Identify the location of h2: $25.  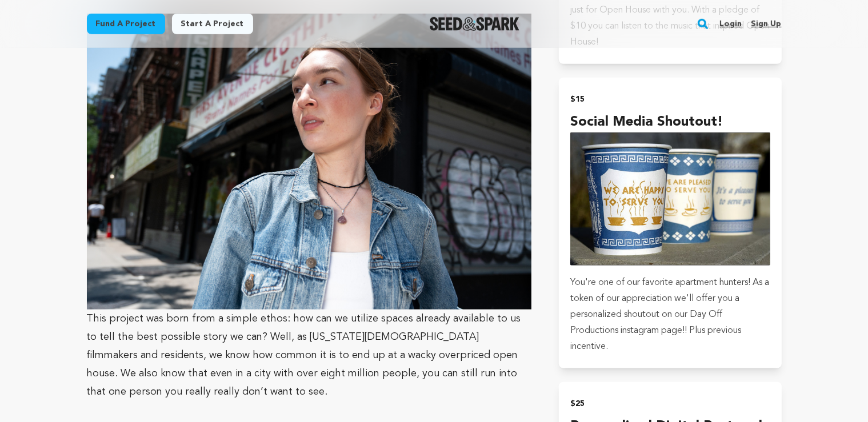
(669, 404).